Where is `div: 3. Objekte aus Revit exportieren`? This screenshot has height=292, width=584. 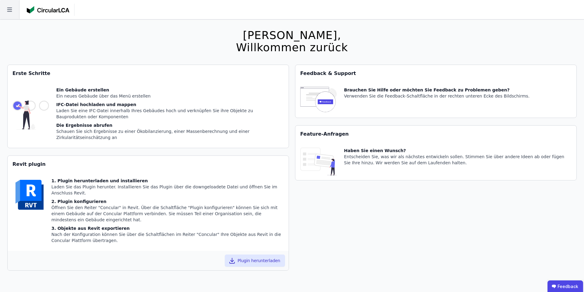
div: 3. Objekte aus Revit exportieren is located at coordinates (168, 228).